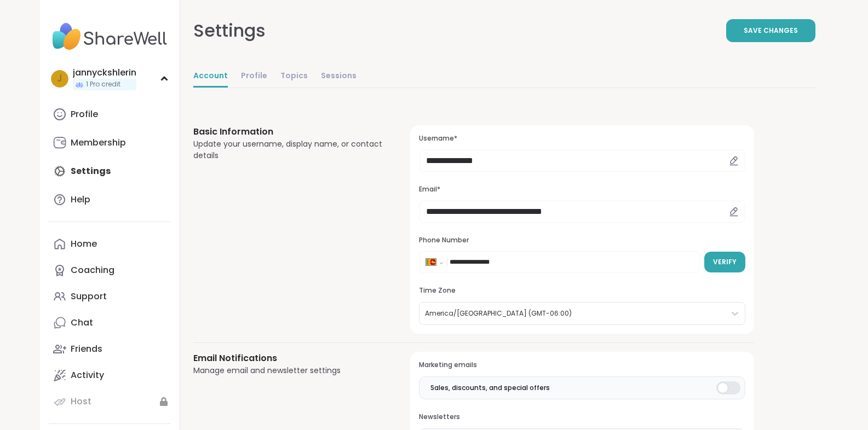 Image resolution: width=868 pixels, height=430 pixels. Describe the element at coordinates (110, 323) in the screenshot. I see `a: Chat` at that location.